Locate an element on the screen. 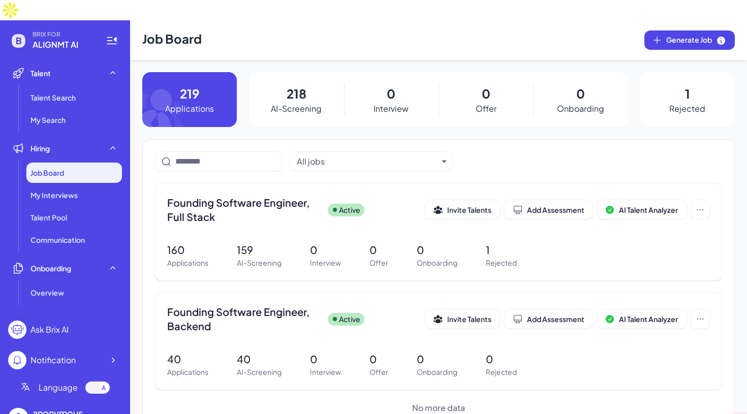 Image resolution: width=747 pixels, height=414 pixels. span: Talent Pool is located at coordinates (49, 217).